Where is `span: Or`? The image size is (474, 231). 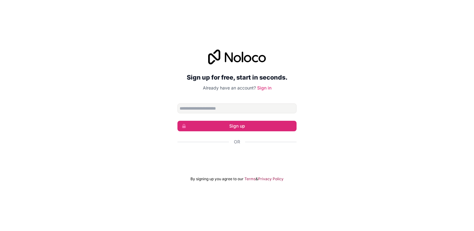 span: Or is located at coordinates (237, 142).